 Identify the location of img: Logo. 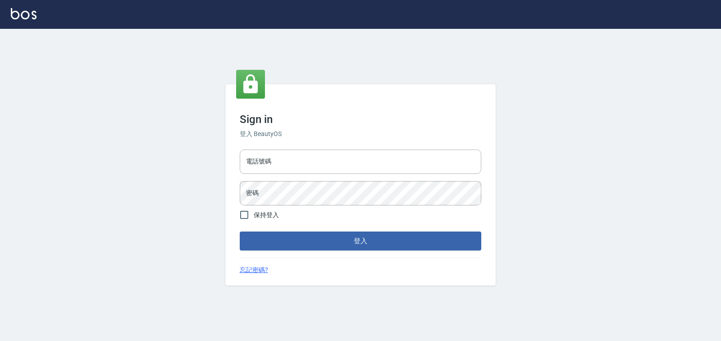
(23, 14).